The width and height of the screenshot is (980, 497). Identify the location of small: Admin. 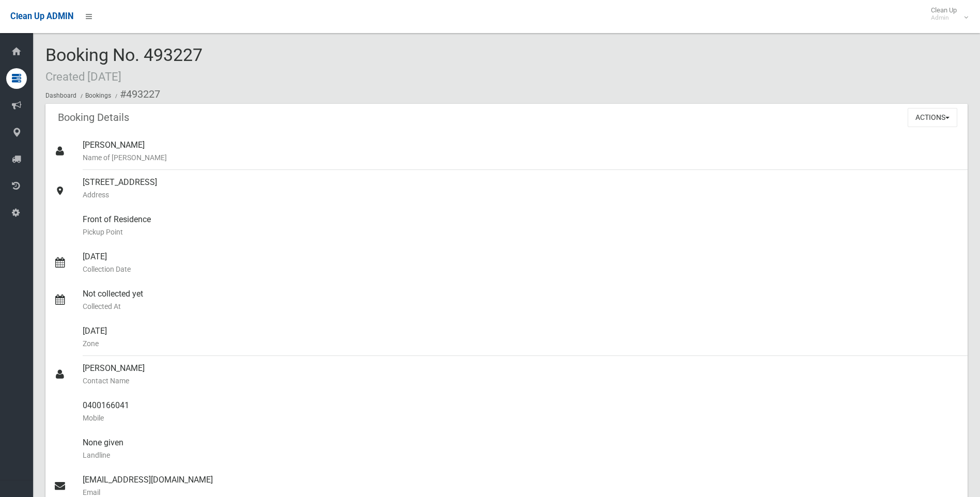
(944, 18).